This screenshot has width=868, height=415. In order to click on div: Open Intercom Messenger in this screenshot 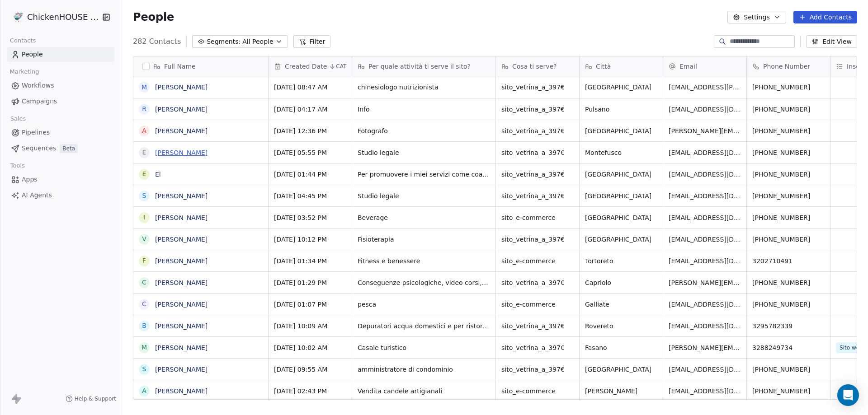, I will do `click(848, 395)`.